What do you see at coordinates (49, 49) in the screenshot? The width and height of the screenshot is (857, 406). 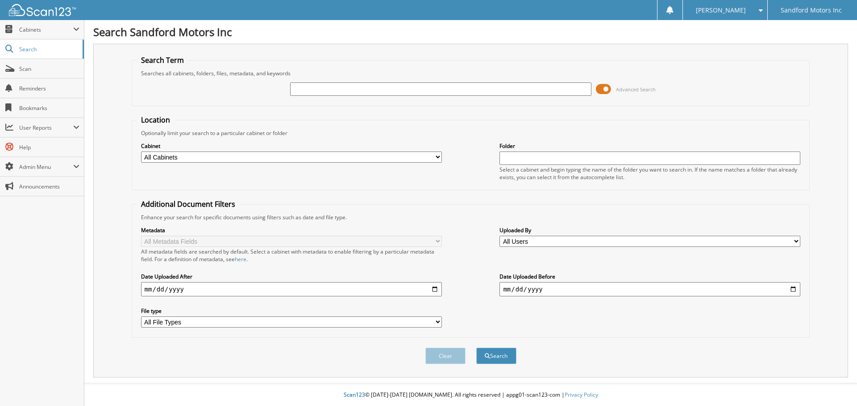 I see `span: Search` at bounding box center [49, 49].